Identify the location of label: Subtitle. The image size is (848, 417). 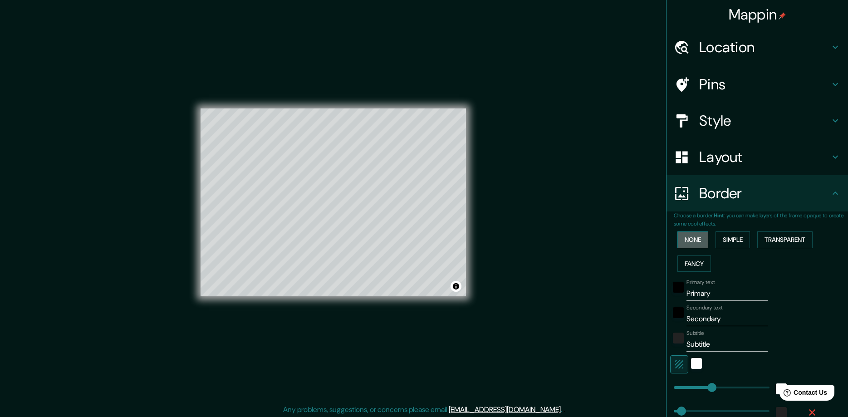
(695, 333).